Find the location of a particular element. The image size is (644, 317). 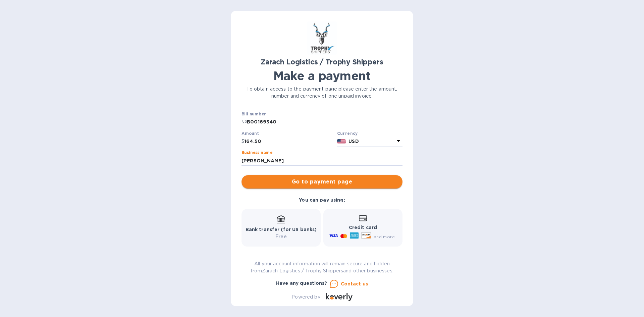

h1: Make a payment is located at coordinates (322, 76).